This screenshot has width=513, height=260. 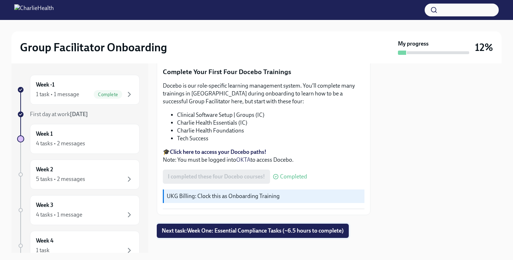 I want to click on div: 1 task, so click(x=43, y=250).